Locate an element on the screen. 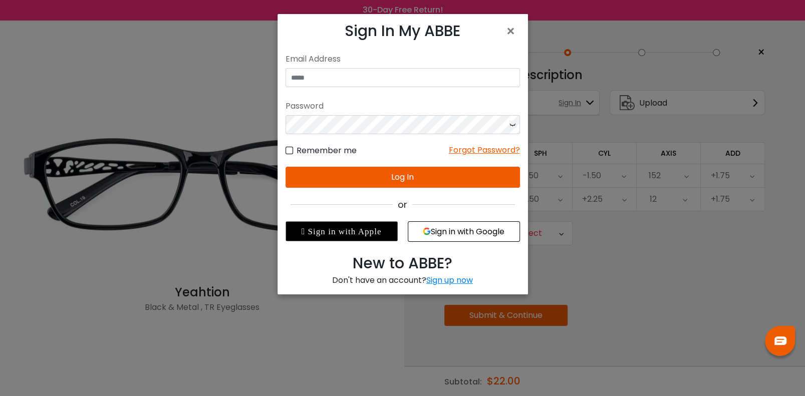 The height and width of the screenshot is (396, 805). div: Password is located at coordinates (403, 106).